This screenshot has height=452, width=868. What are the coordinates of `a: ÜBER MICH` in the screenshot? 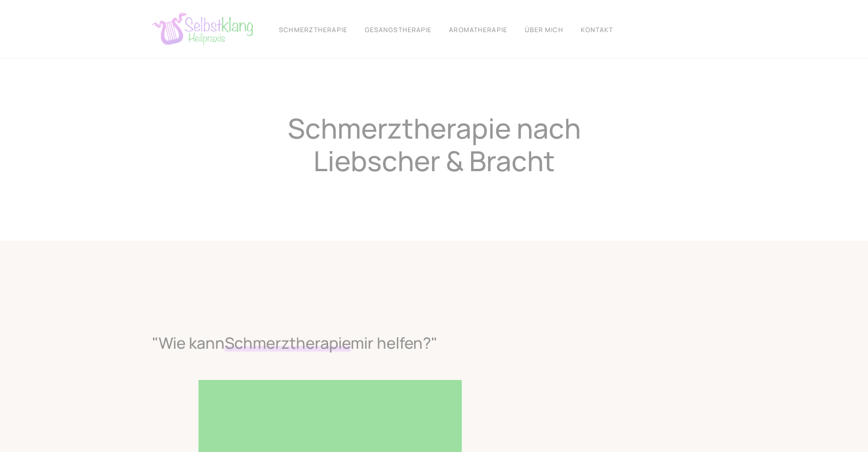 It's located at (544, 29).